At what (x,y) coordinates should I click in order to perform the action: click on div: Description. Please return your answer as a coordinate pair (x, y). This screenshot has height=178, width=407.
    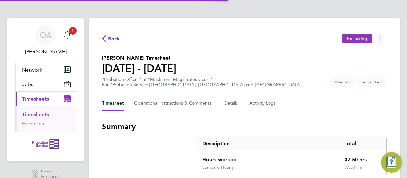
    Looking at the image, I should click on (268, 144).